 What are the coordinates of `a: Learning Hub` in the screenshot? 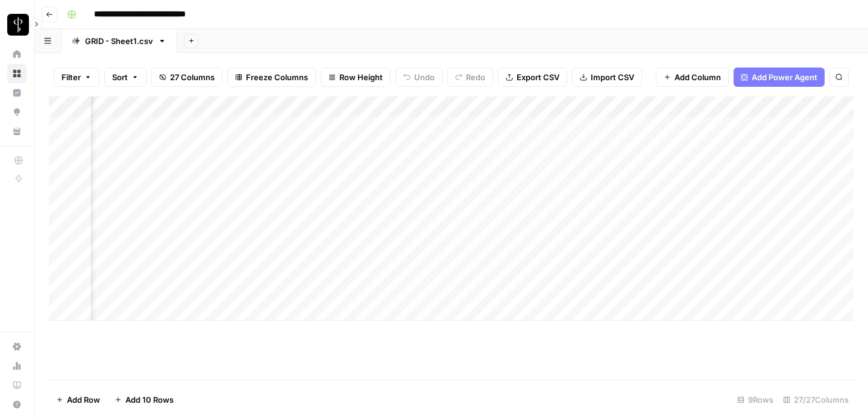 It's located at (17, 385).